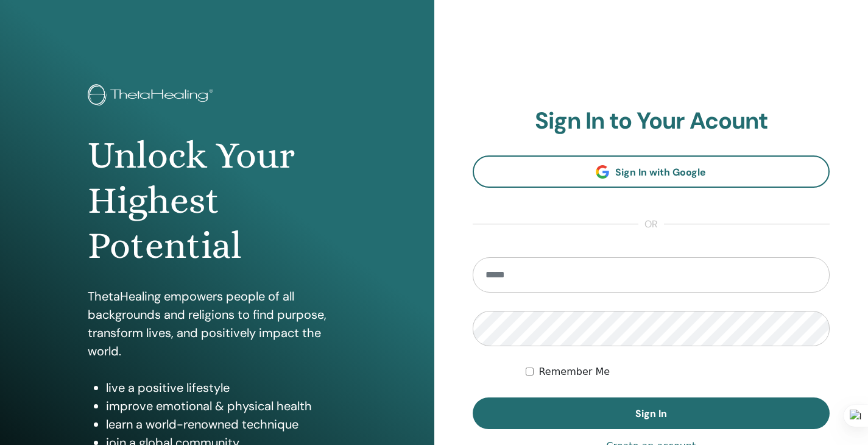 This screenshot has width=868, height=445. What do you see at coordinates (226, 424) in the screenshot?
I see `li: learn a world-renowned technique` at bounding box center [226, 424].